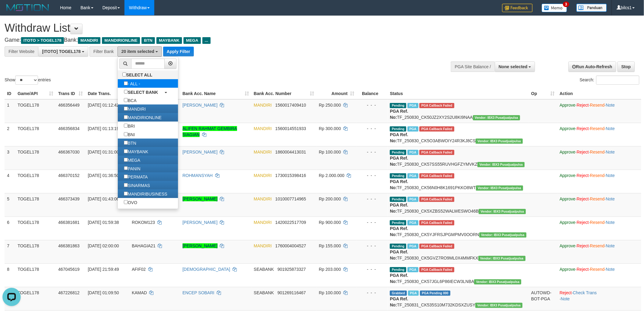  Describe the element at coordinates (192, 40) in the screenshot. I see `span: MEGA` at that location.